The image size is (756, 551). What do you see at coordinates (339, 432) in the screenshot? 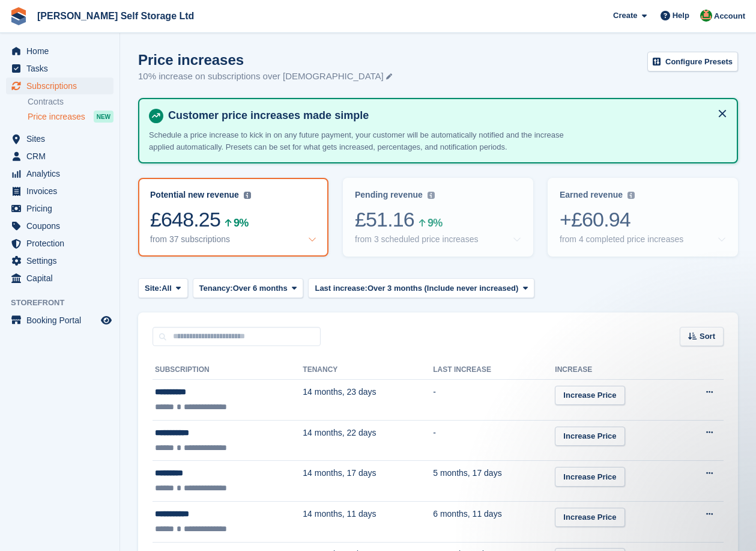
I see `span: 14 months, 22 days` at bounding box center [339, 432].